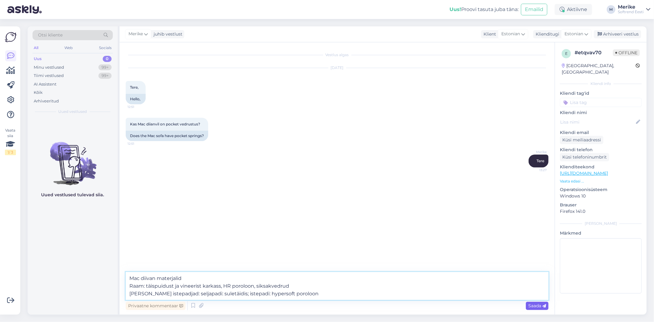  What do you see at coordinates (584, 157) in the screenshot?
I see `div: Küsi telefoninumbrit` at bounding box center [584, 157].